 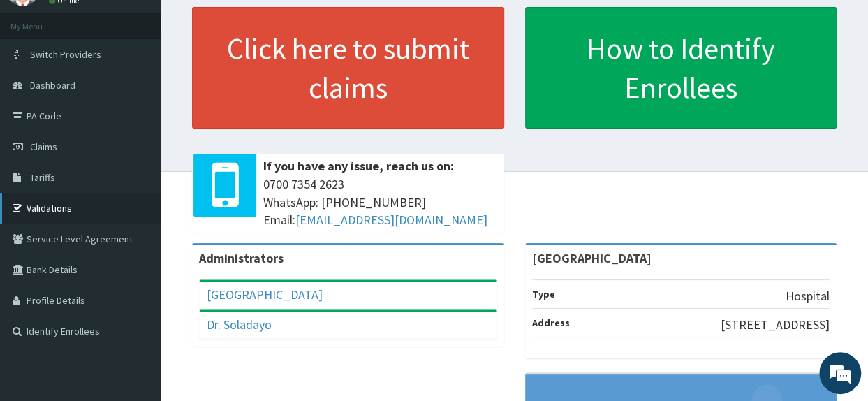 What do you see at coordinates (543, 294) in the screenshot?
I see `b: Type` at bounding box center [543, 294].